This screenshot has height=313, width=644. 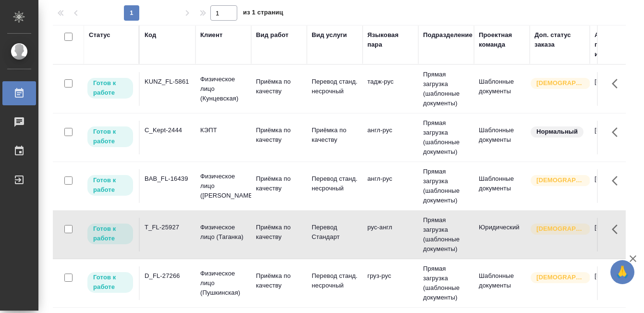 What do you see at coordinates (335, 232) in the screenshot?
I see `p: Перевод Стандарт` at bounding box center [335, 232].